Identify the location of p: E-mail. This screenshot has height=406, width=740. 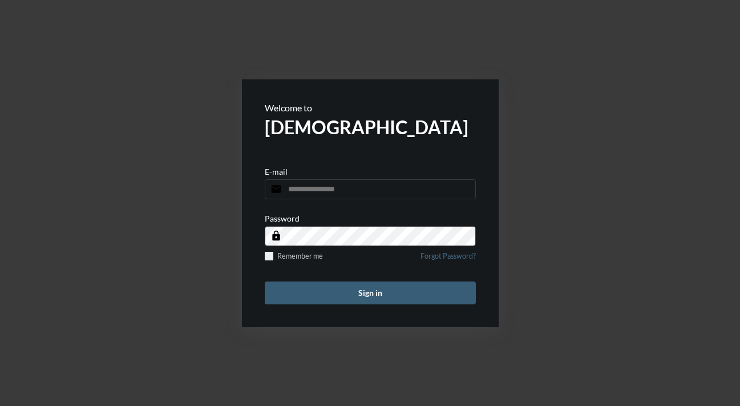
(276, 171).